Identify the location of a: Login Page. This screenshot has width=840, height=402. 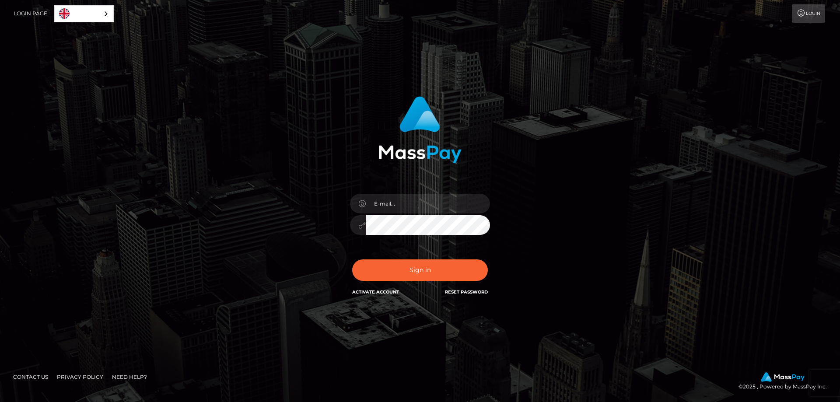
(30, 14).